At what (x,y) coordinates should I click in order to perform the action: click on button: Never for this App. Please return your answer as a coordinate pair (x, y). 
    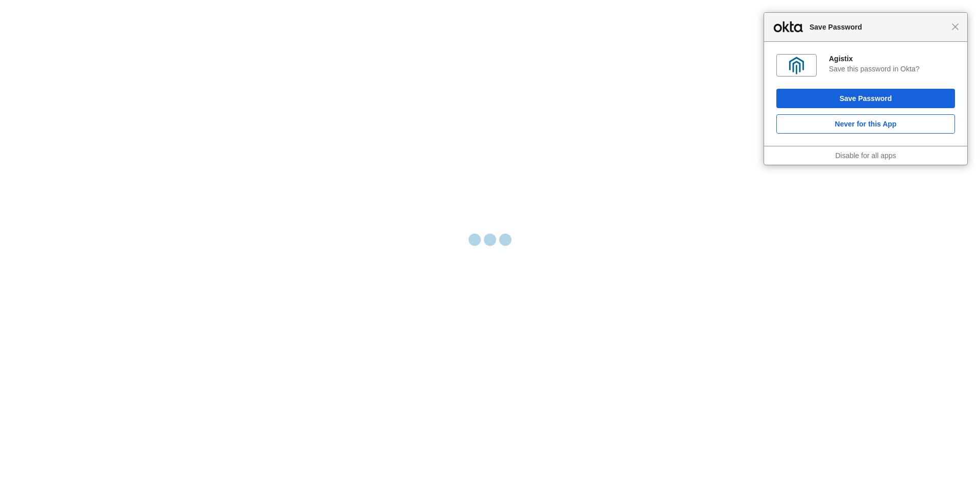
    Looking at the image, I should click on (866, 124).